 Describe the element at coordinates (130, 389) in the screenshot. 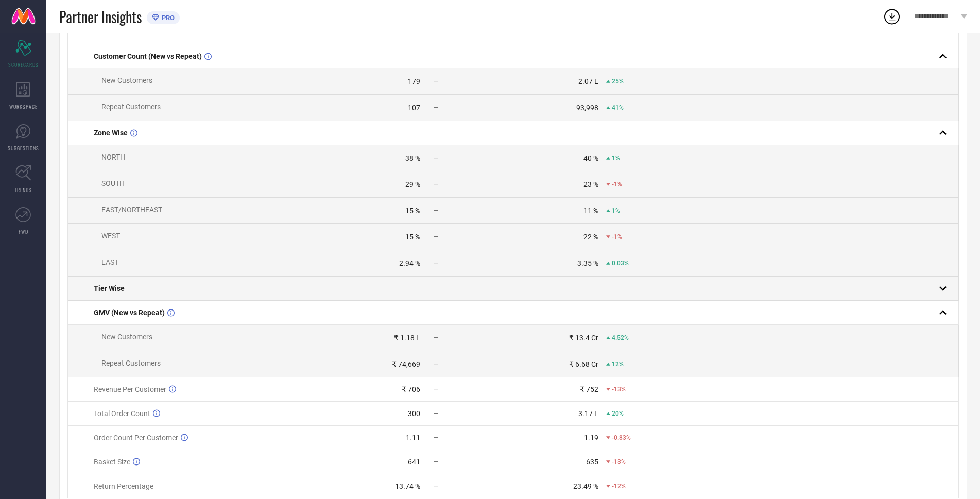

I see `span: Revenue Per Customer` at that location.